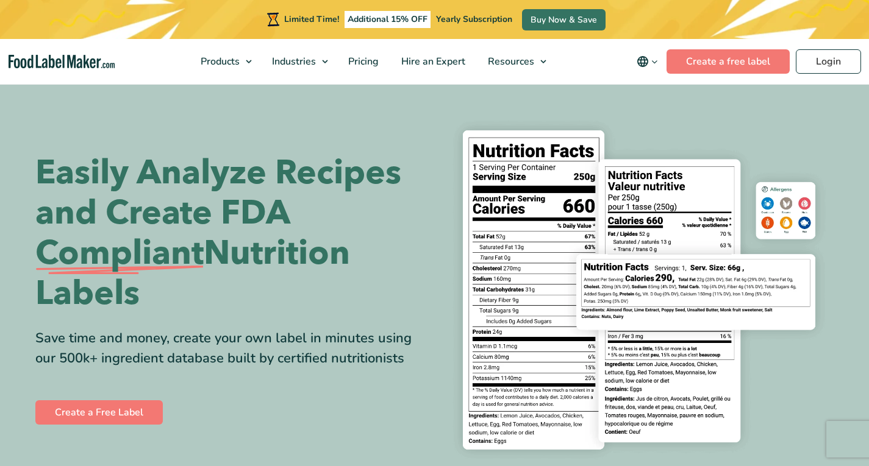 Image resolution: width=869 pixels, height=466 pixels. What do you see at coordinates (230, 349) in the screenshot?
I see `div: Save time and money, create your own label in minutes using our 500k+ ingredient database built b...` at bounding box center [230, 349].